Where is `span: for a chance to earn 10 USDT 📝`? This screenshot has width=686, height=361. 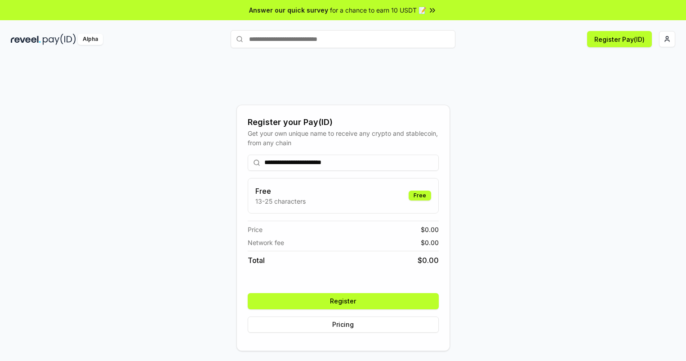
span: for a chance to earn 10 USDT 📝 is located at coordinates (378, 10).